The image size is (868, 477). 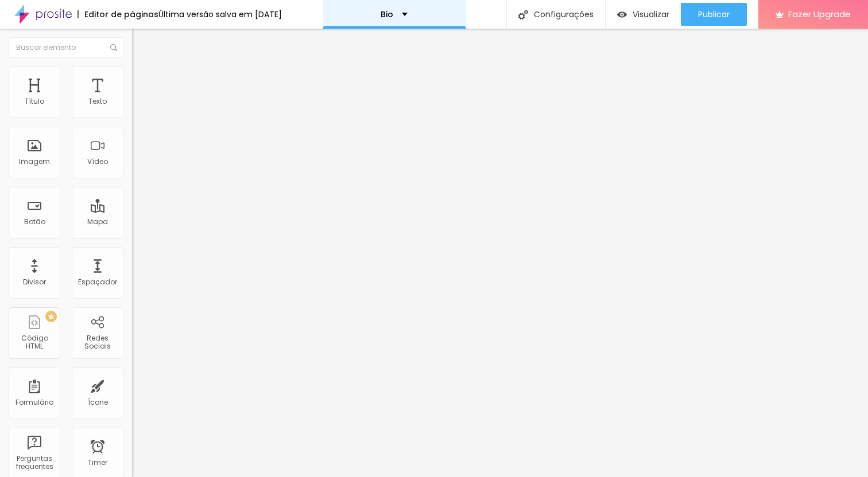 What do you see at coordinates (98, 161) in the screenshot?
I see `div: Vídeo` at bounding box center [98, 161].